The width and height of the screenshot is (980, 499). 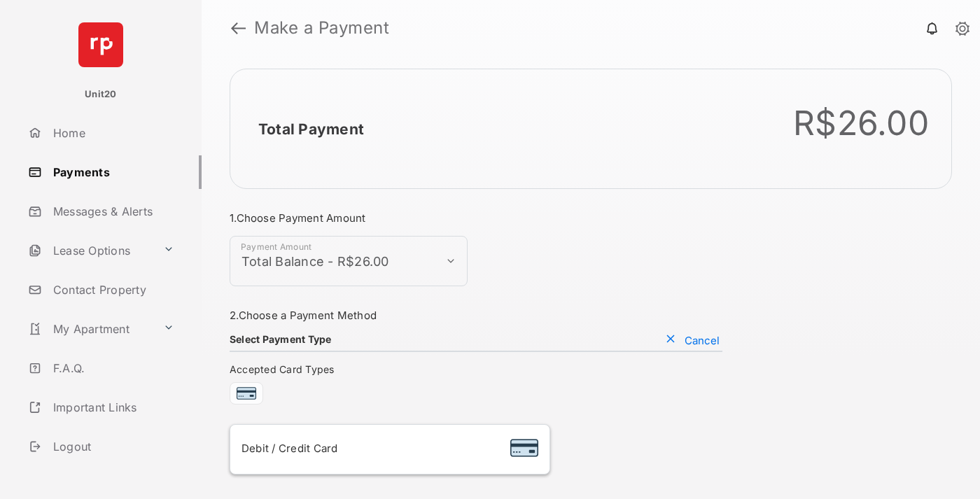 What do you see at coordinates (101, 408) in the screenshot?
I see `a: Important Links` at bounding box center [101, 408].